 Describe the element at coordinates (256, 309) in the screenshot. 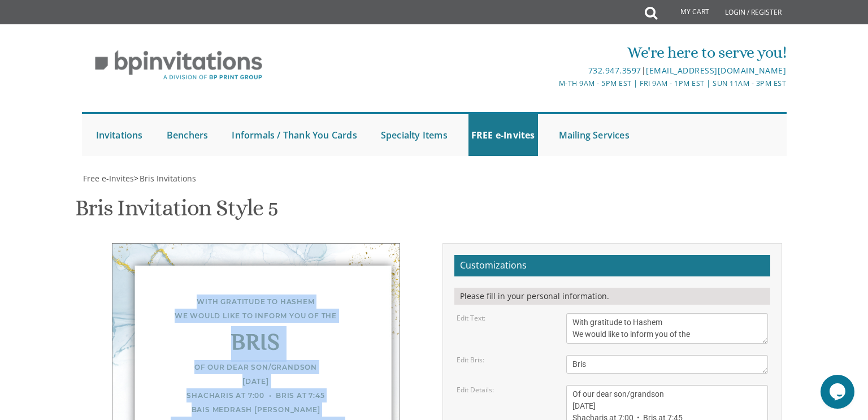

I see `div: With gratitude to Hashem We would like to inform you of the` at that location.